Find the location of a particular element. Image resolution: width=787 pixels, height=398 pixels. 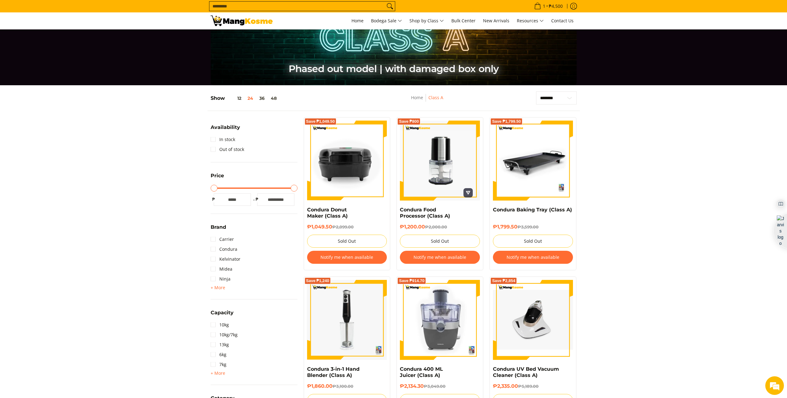

img: condura-hand-blender-front-view-mang-kosme is located at coordinates (347, 320).